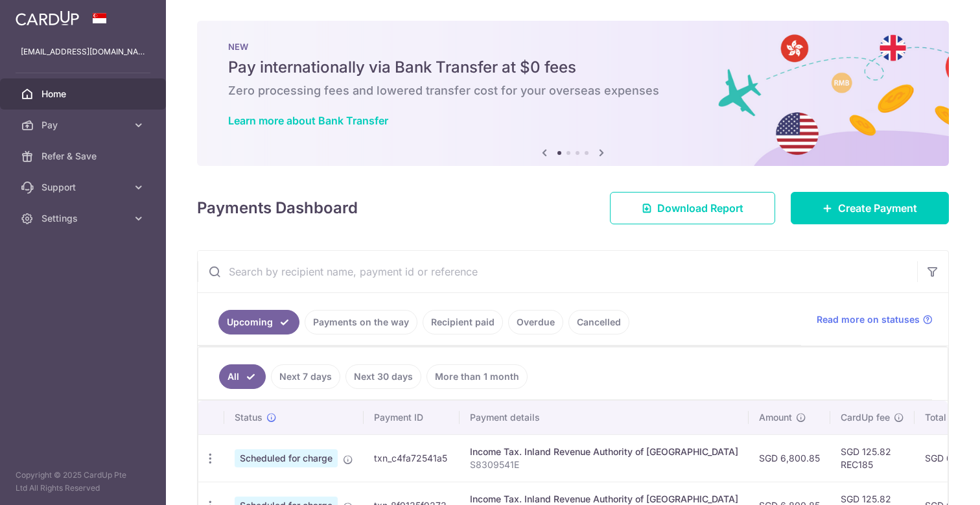  Describe the element at coordinates (573, 93) in the screenshot. I see `img: Bank transfer banner` at that location.